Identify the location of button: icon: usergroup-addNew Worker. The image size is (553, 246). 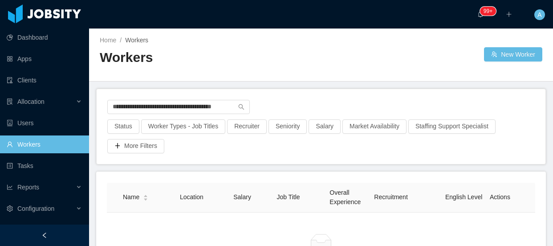
(513, 54).